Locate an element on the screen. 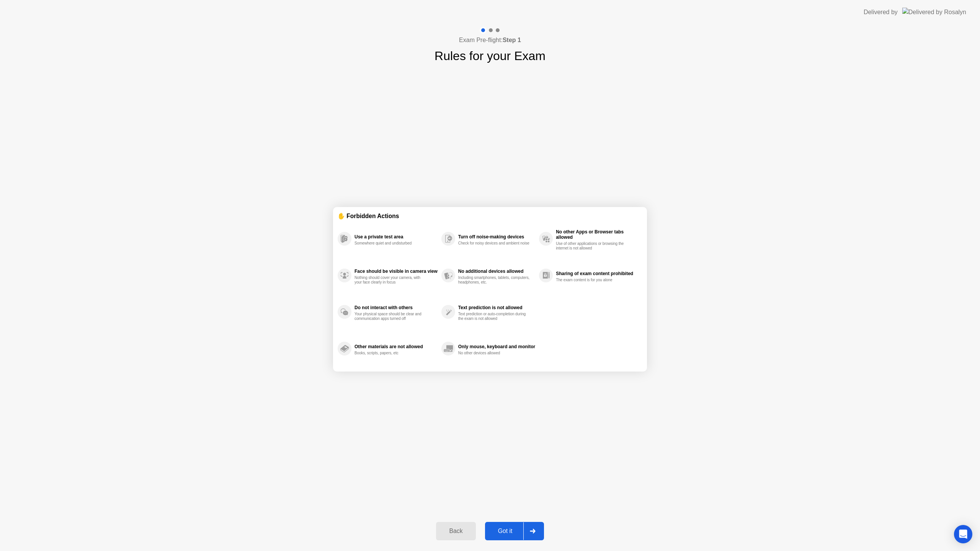  img: Delivered by Rosalyn is located at coordinates (934, 12).